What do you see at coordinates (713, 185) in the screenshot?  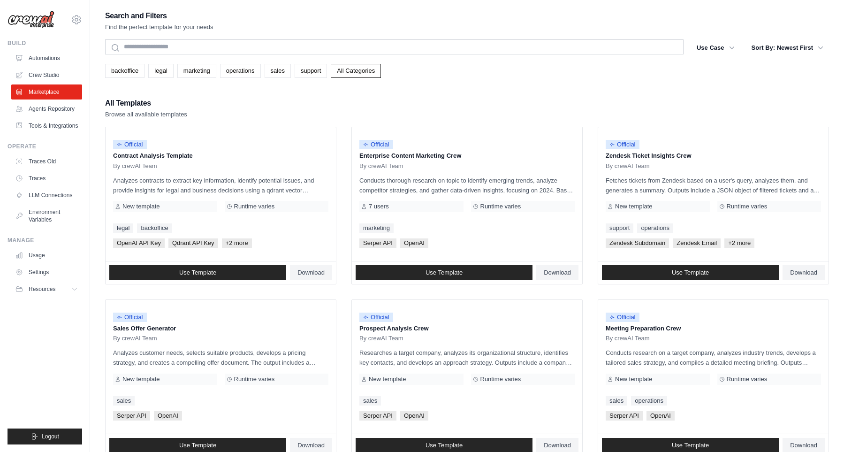 I see `p: Fetches tickets from Zendesk based on a user's query, analyzes them, and generates a summary. Out...` at bounding box center [713, 185].